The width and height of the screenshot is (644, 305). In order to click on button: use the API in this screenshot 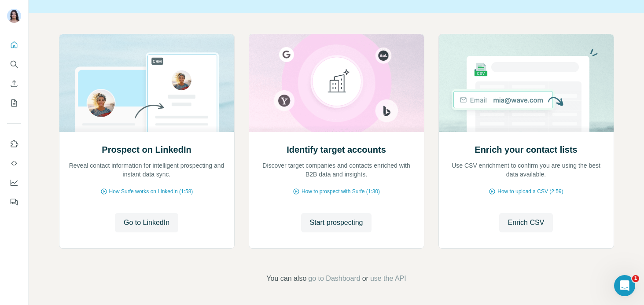, I will do `click(388, 278)`.